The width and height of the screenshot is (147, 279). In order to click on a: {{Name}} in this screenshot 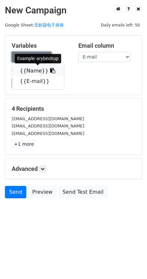, I will do `click(38, 71)`.